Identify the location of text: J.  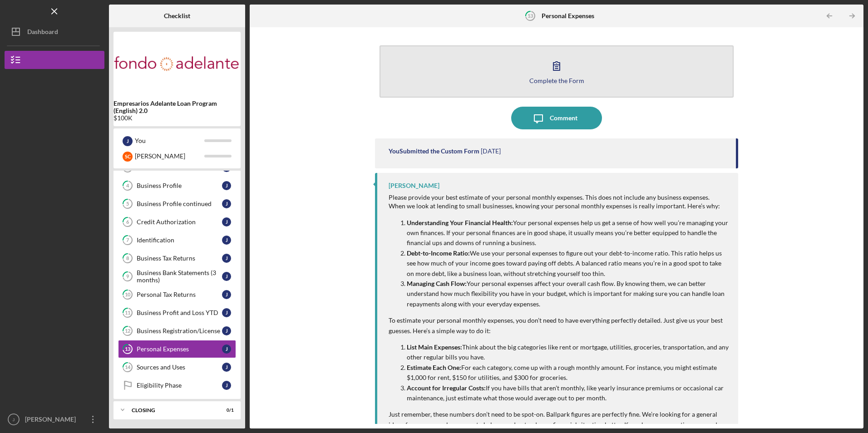
(14, 420).